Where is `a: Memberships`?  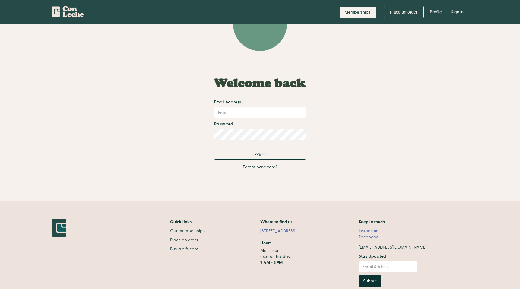 a: Memberships is located at coordinates (358, 12).